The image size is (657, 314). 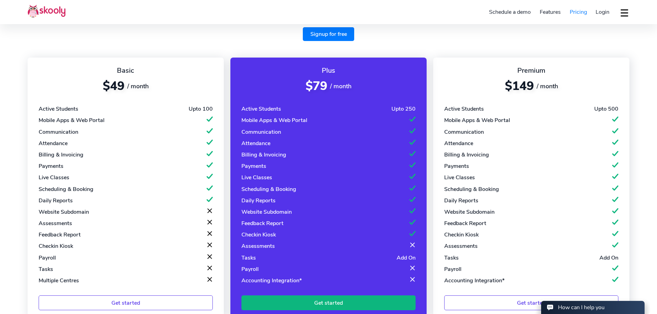 I want to click on a: Login, so click(x=602, y=12).